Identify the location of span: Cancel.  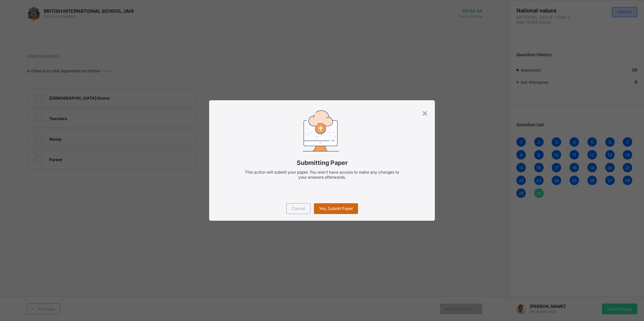
(299, 208).